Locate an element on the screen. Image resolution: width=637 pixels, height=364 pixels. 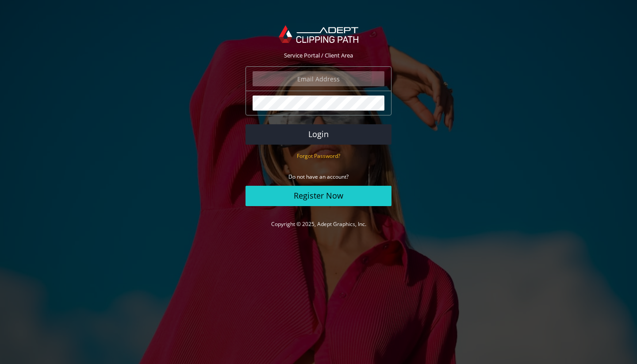
button: Login is located at coordinates (318, 135).